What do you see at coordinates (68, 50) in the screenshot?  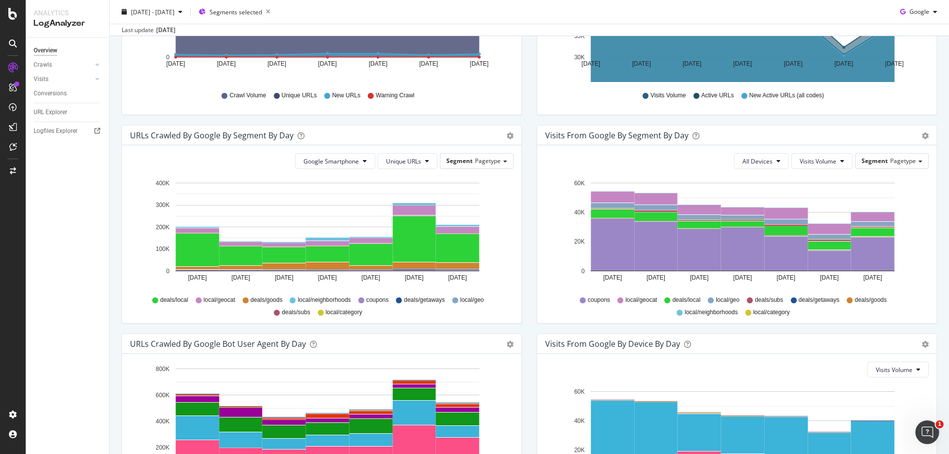 I see `a: Overview` at bounding box center [68, 50].